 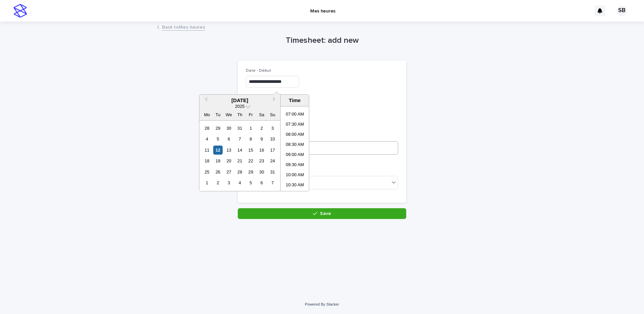 What do you see at coordinates (322, 213) in the screenshot?
I see `button: Save` at bounding box center [322, 213].